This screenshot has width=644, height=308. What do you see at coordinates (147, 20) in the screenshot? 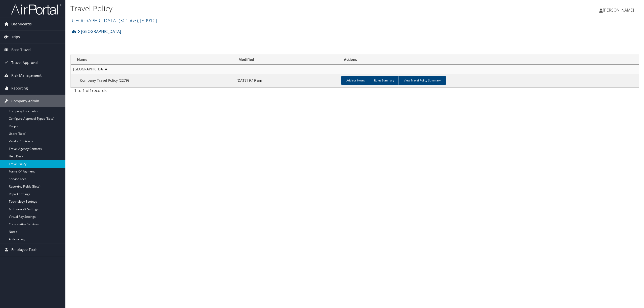
I see `span: , [ 39910 ]` at bounding box center [147, 20].